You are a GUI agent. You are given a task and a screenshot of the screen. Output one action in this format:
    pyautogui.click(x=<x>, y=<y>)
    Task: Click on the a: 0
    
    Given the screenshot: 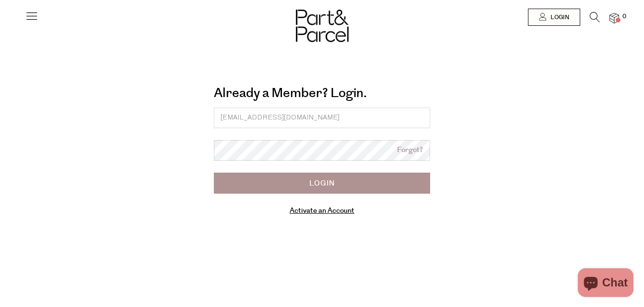 What is the action you would take?
    pyautogui.click(x=614, y=18)
    